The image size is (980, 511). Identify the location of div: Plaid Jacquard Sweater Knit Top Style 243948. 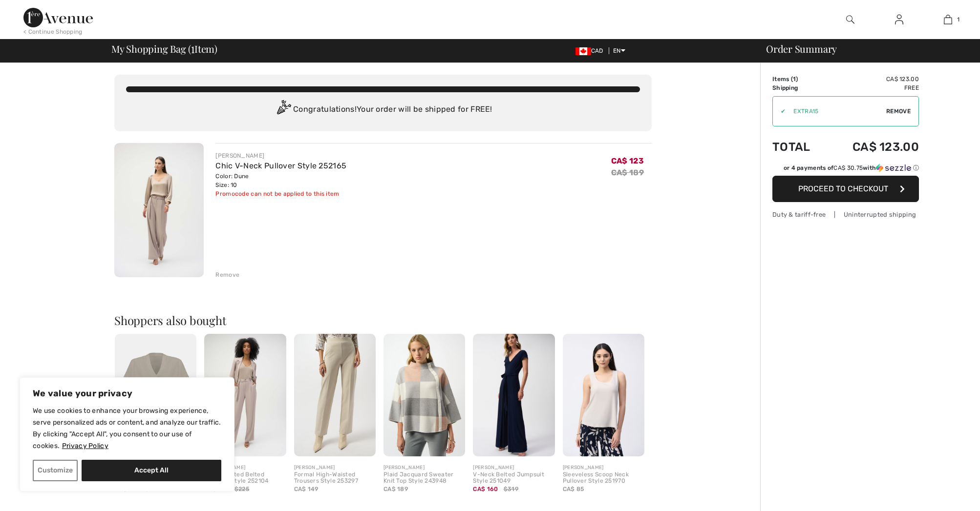
(424, 478).